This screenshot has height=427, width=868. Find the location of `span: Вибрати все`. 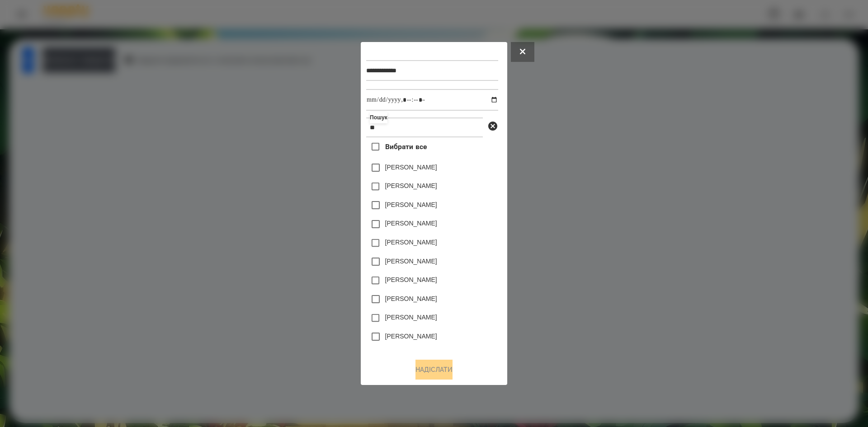

span: Вибрати все is located at coordinates (406, 147).